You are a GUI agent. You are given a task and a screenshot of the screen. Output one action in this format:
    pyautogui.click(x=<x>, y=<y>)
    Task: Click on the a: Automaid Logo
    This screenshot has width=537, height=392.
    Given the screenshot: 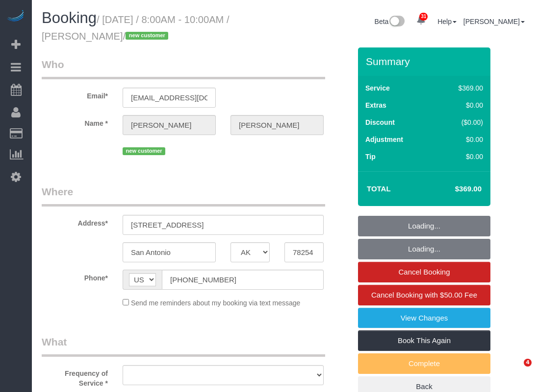 What is the action you would take?
    pyautogui.click(x=16, y=17)
    